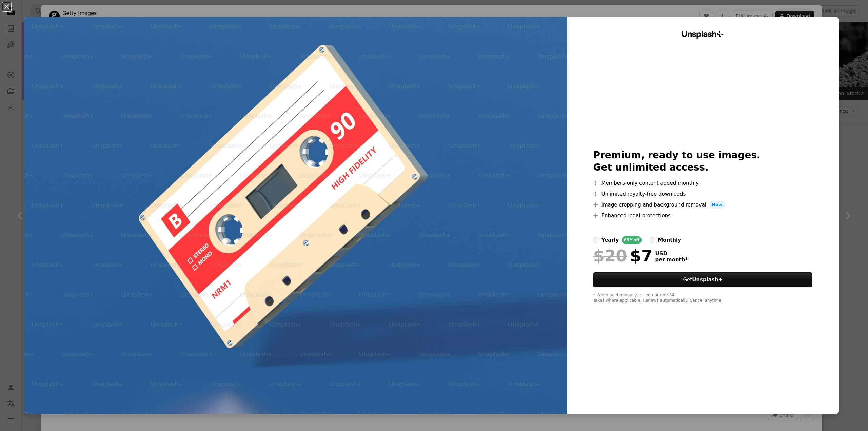  I want to click on li: Members-only content added monthly, so click(703, 183).